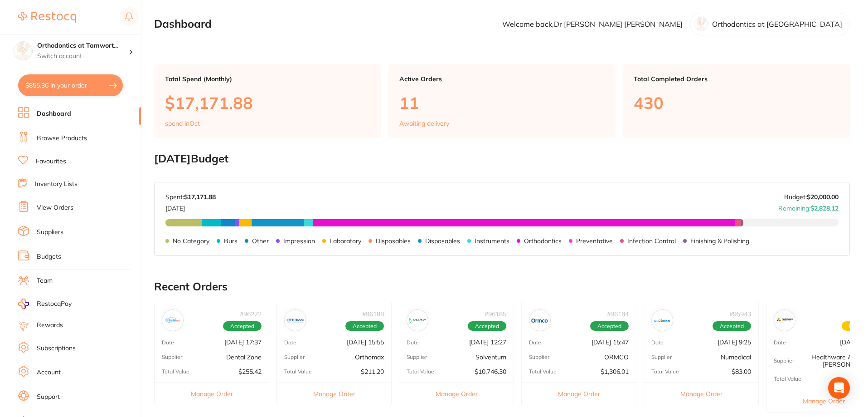 The image size is (868, 417). Describe the element at coordinates (295, 320) in the screenshot. I see `img: Orthomax` at that location.